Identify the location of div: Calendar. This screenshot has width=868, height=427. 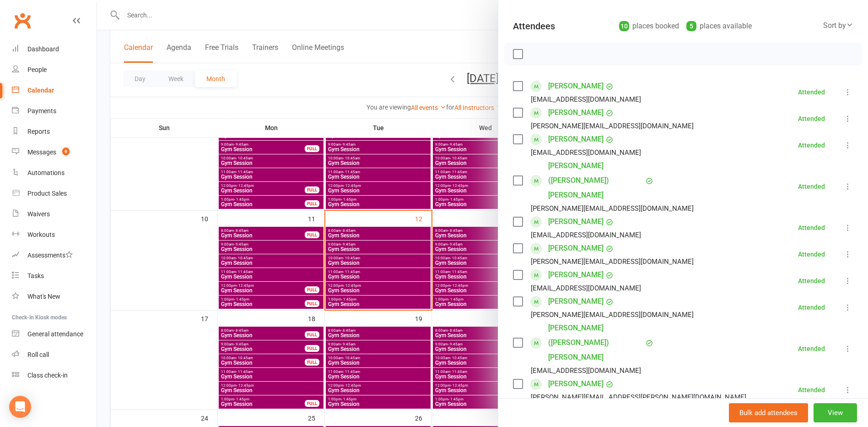
(41, 90).